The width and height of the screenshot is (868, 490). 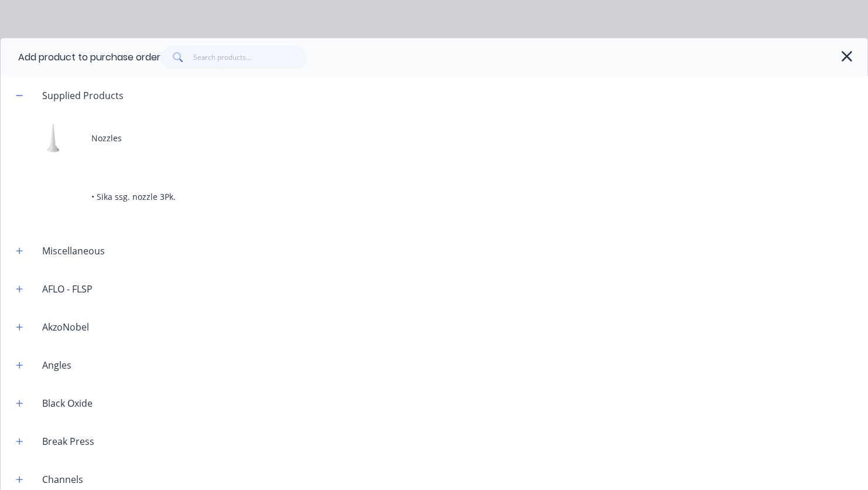 I want to click on div: Add product to purchase order, so click(x=89, y=58).